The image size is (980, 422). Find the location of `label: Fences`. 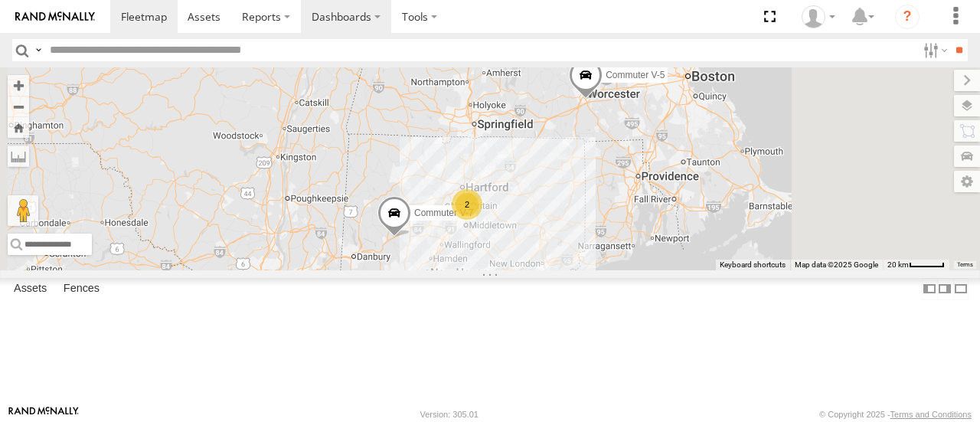

label: Fences is located at coordinates (82, 289).